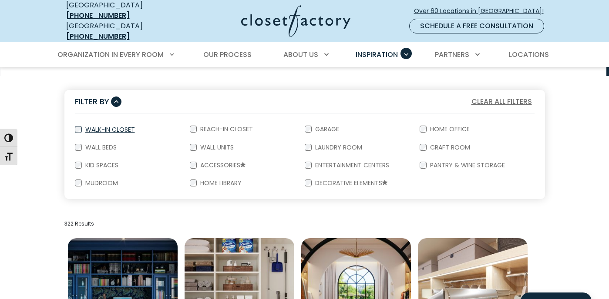  Describe the element at coordinates (222, 166) in the screenshot. I see `label: Accessories` at that location.